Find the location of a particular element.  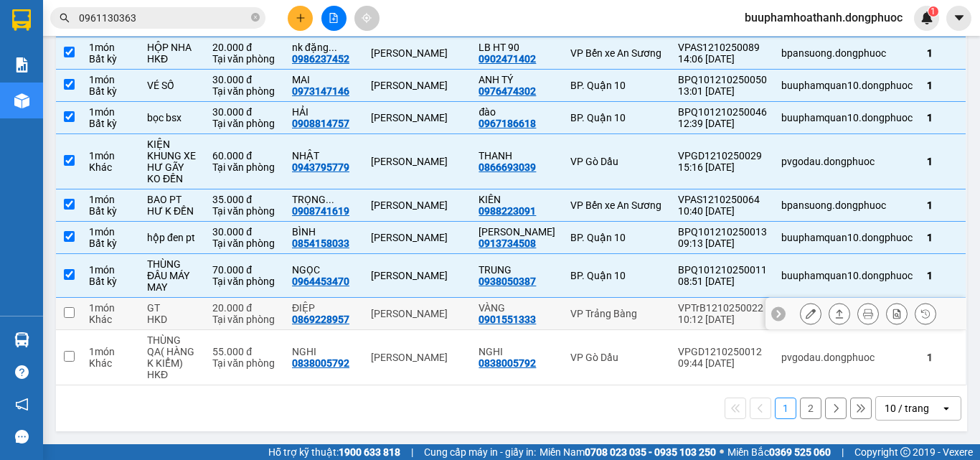

div: THÙNG ĐẦU MÁY MAY is located at coordinates (172, 275).